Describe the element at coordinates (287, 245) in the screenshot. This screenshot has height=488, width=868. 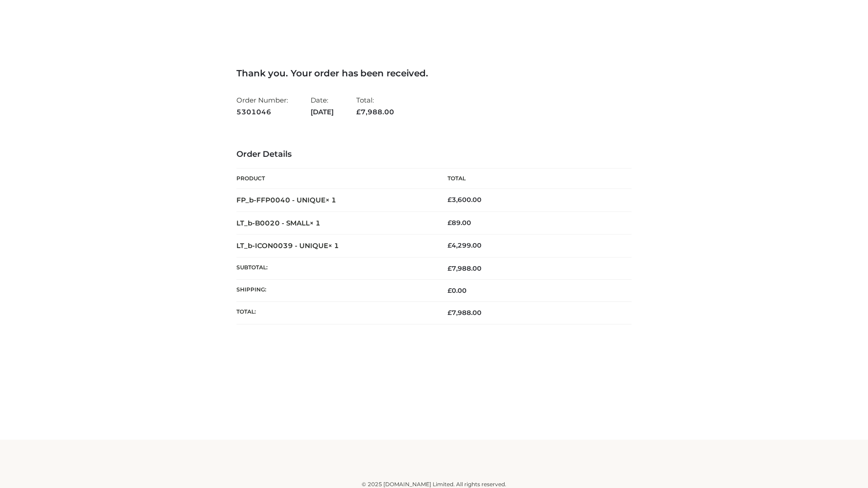
I see `strong: LT_b-ICON0039 - UNIQUE` at that location.